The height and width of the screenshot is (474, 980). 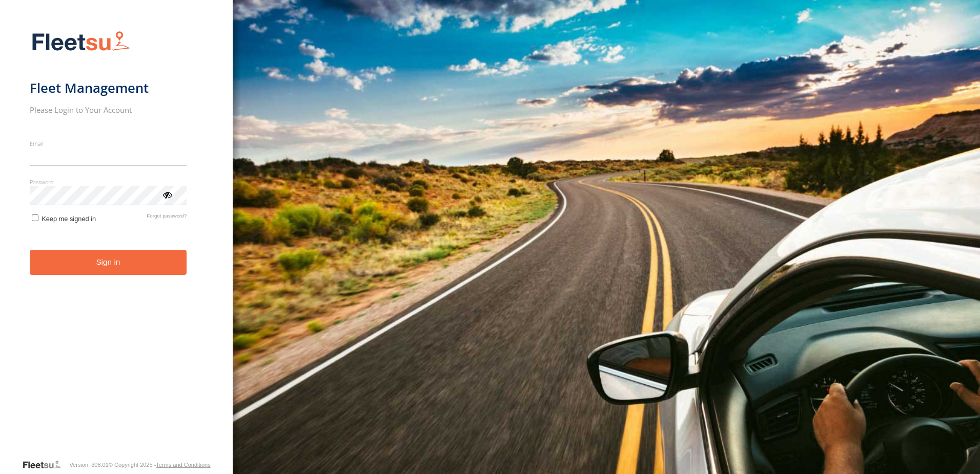 What do you see at coordinates (108, 181) in the screenshot?
I see `label: Password` at bounding box center [108, 181].